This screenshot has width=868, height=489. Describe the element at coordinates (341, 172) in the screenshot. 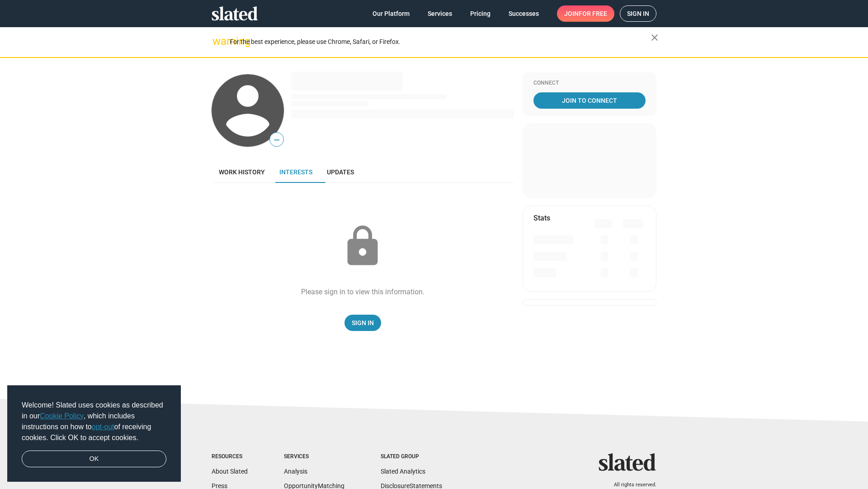

I see `span: Updates` at that location.